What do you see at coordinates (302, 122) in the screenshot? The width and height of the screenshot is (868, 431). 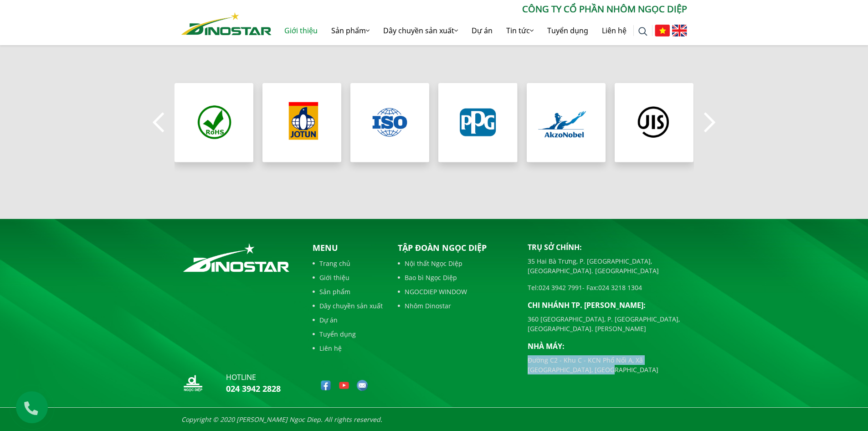 I see `div: 2 / 8` at bounding box center [302, 122].